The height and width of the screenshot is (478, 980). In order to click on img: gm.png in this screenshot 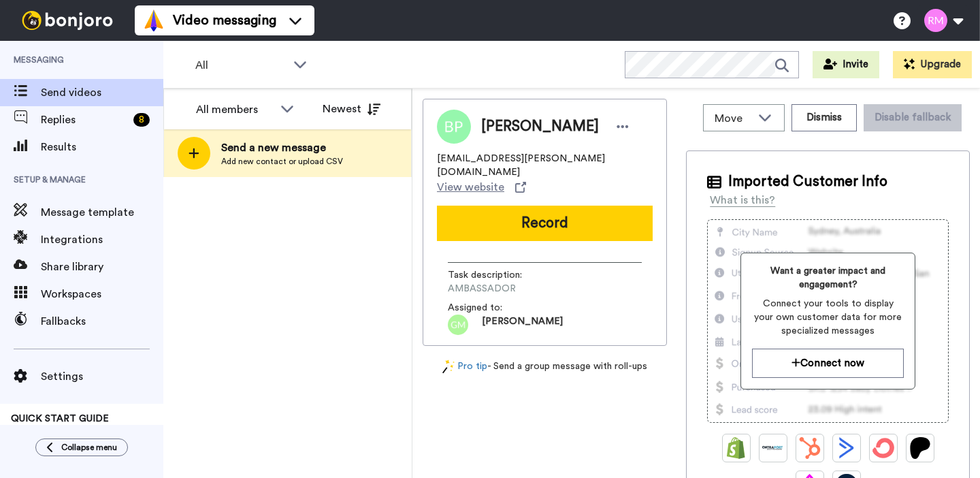, I will do `click(458, 325)`.